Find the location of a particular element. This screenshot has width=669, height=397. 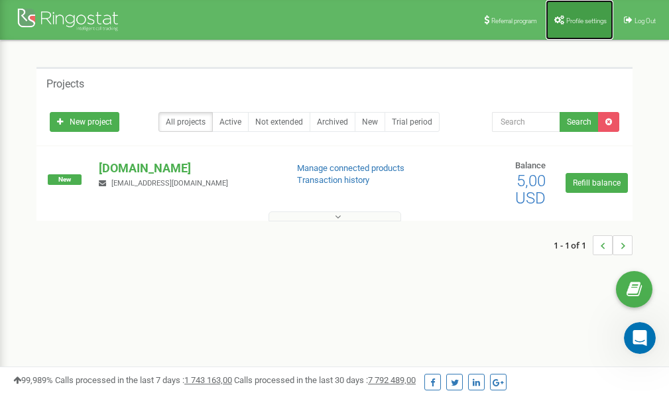

a: Manage connected products is located at coordinates (351, 168).